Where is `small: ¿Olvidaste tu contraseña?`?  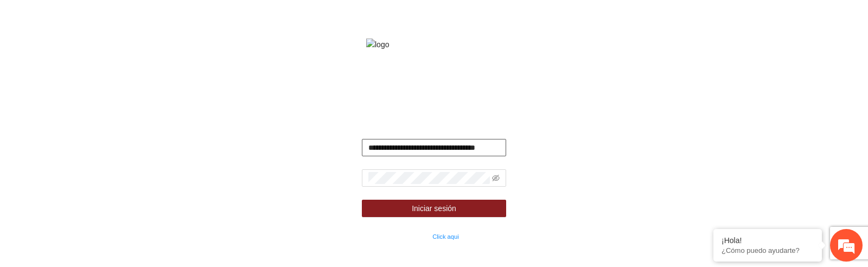
small: ¿Olvidaste tu contraseña? is located at coordinates (410, 236).